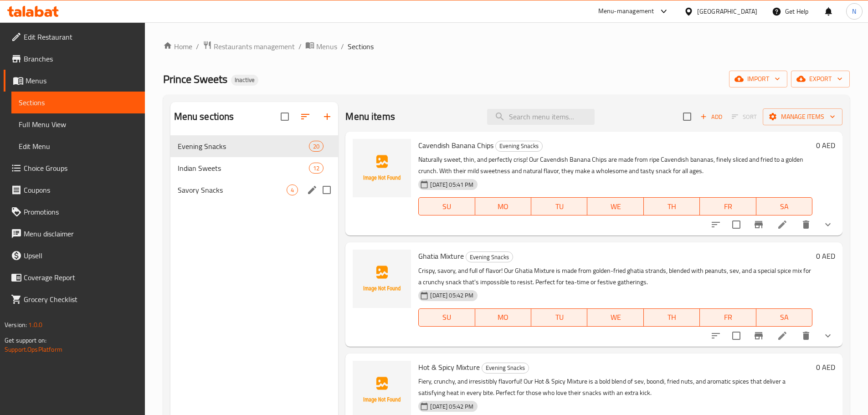 Image resolution: width=868 pixels, height=415 pixels. Describe the element at coordinates (559, 317) in the screenshot. I see `button: TU` at that location.